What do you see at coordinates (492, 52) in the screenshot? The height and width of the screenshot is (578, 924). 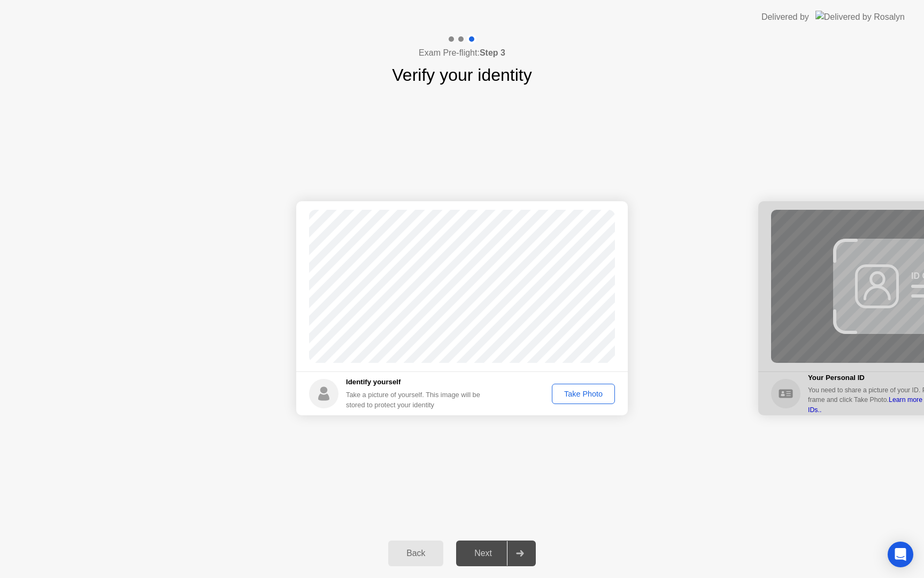 I see `b: Step 3` at bounding box center [492, 52].